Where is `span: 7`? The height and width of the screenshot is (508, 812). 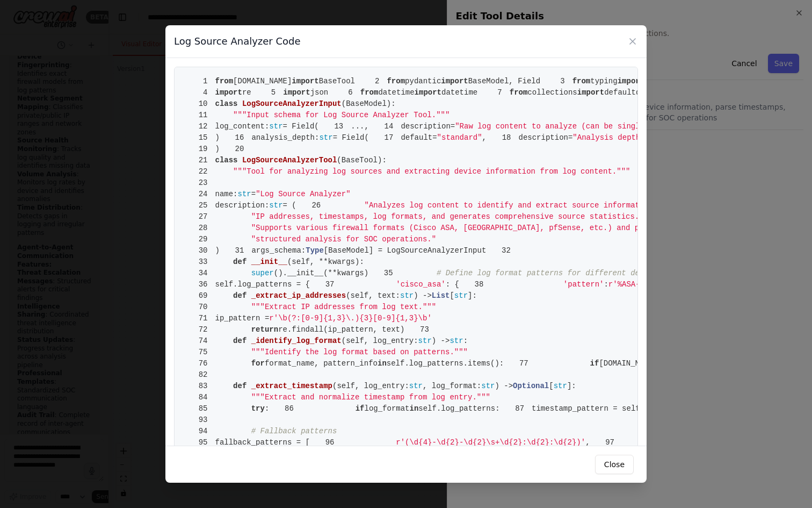
span: 7 is located at coordinates (493, 92).